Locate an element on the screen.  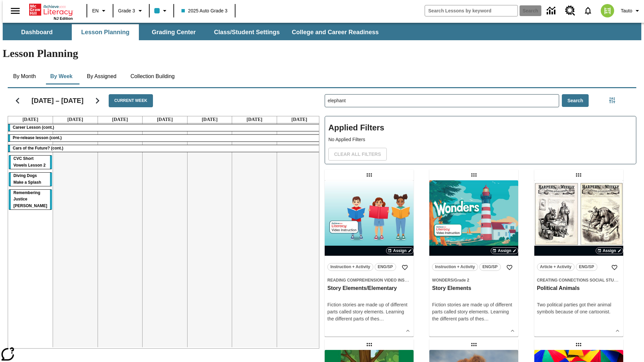
a: September 11, 2025 is located at coordinates (165, 120).